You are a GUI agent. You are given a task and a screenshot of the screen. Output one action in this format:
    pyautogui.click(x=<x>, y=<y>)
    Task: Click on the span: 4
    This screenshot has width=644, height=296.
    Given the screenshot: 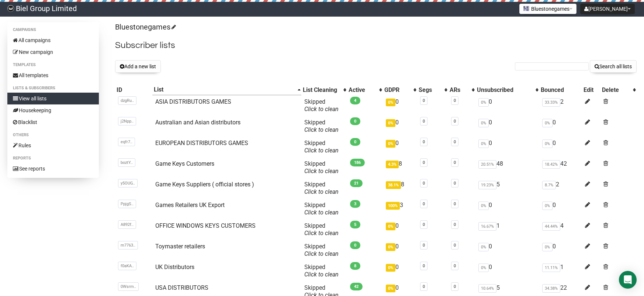 What is the action you would take?
    pyautogui.click(x=355, y=101)
    